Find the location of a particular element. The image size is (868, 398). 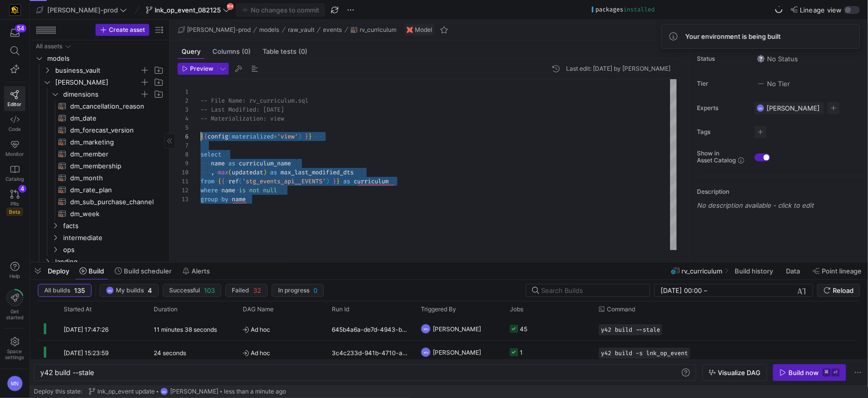

a: dm_marketing​​​​​​​​​​ is located at coordinates (99, 142).